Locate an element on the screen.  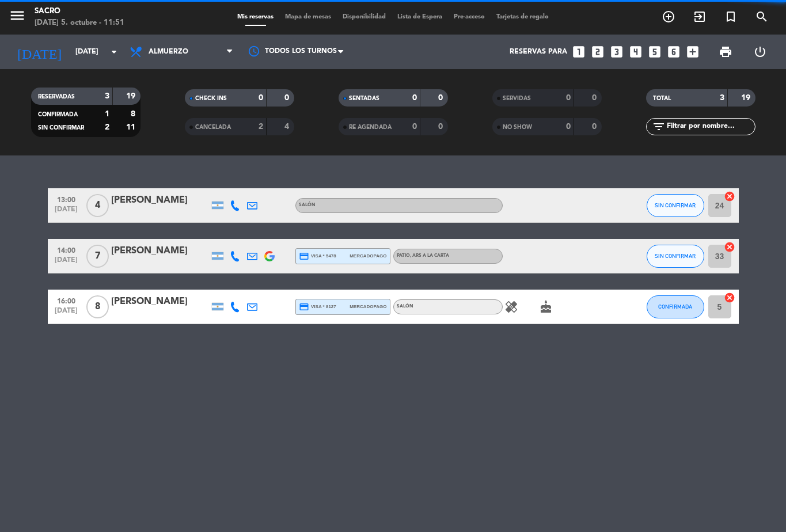
img: google-logo.png is located at coordinates (269, 257).